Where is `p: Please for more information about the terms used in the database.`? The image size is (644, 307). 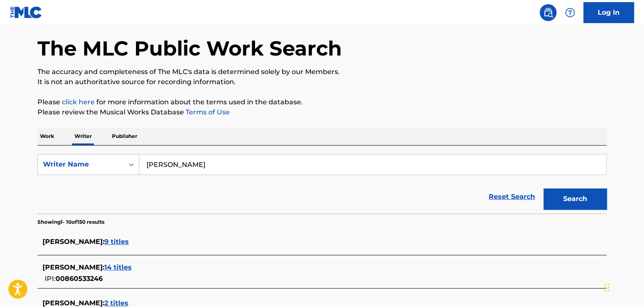
p: Please for more information about the terms used in the database. is located at coordinates (322, 102).